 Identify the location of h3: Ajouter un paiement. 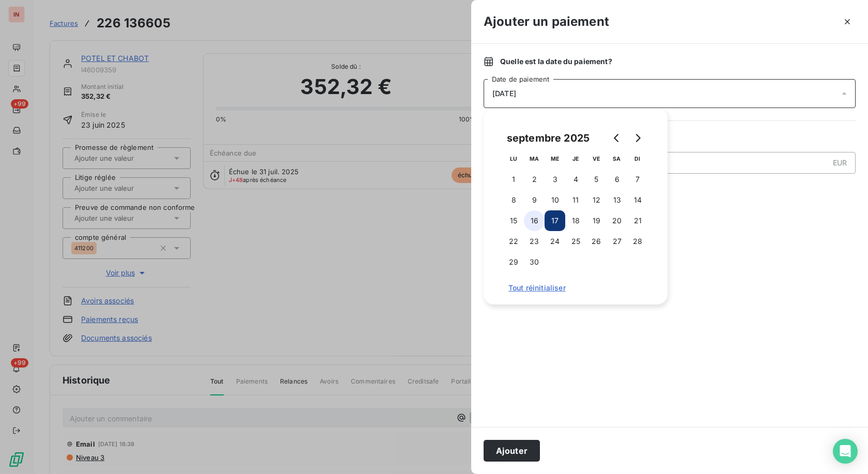
(546, 22).